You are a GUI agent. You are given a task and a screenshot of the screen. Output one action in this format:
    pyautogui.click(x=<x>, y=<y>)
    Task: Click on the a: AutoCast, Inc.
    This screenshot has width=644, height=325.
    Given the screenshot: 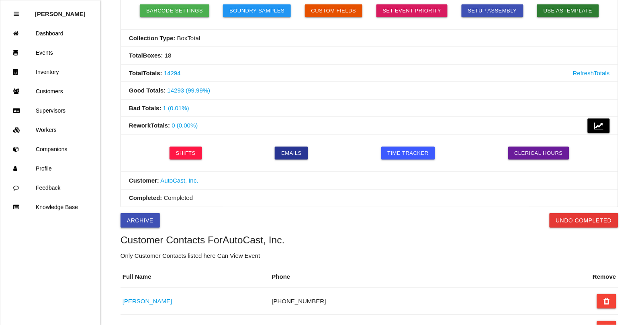 What is the action you would take?
    pyautogui.click(x=179, y=180)
    